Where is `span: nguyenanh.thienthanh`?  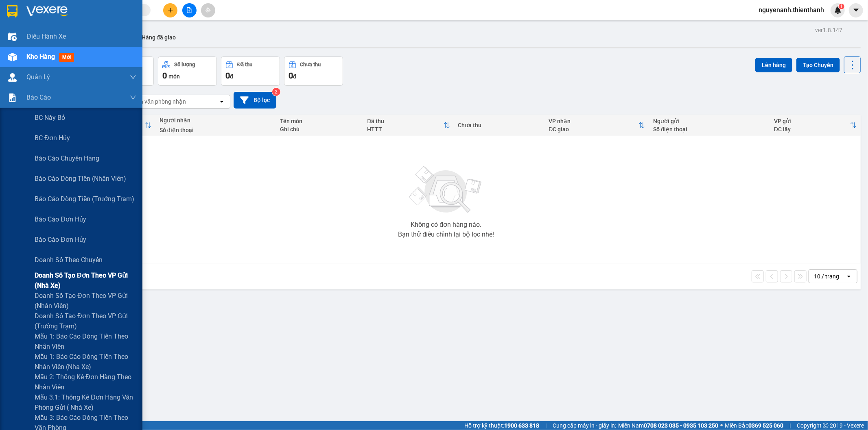
span: nguyenanh.thienthanh is located at coordinates (791, 10).